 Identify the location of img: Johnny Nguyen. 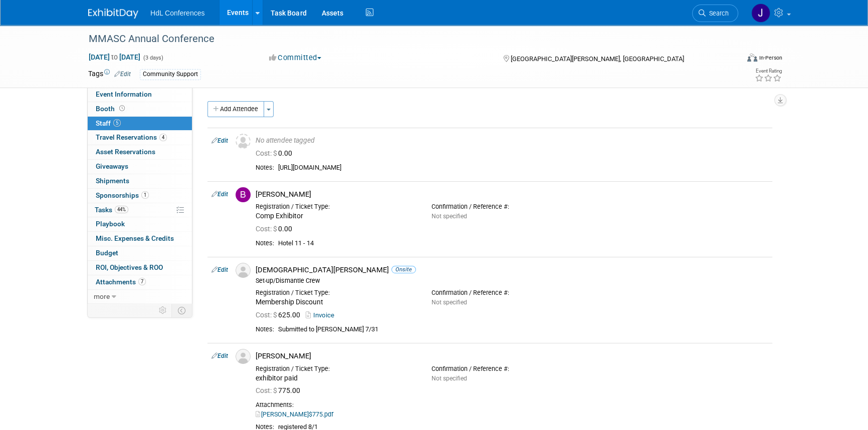
(761, 13).